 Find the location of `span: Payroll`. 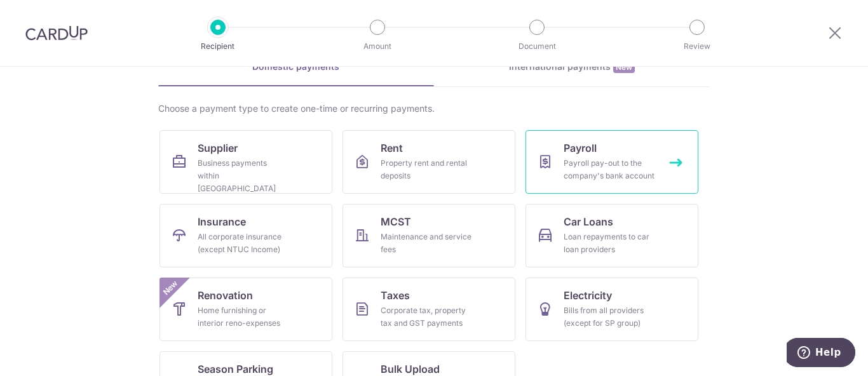

span: Payroll is located at coordinates (580, 148).